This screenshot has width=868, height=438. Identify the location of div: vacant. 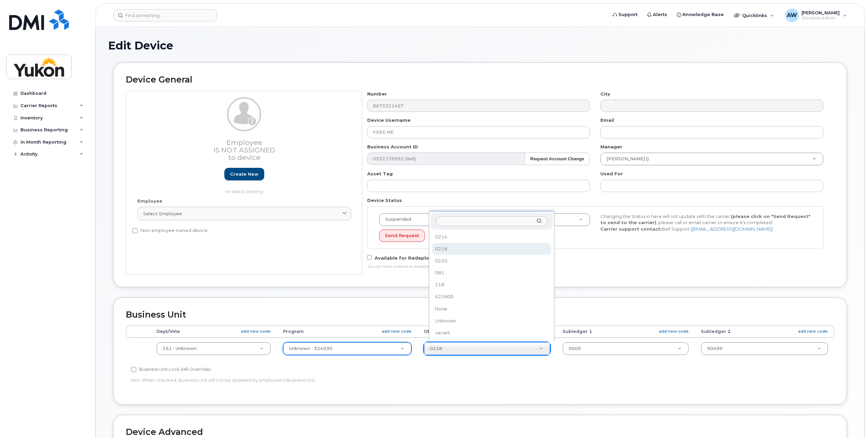
(492, 333).